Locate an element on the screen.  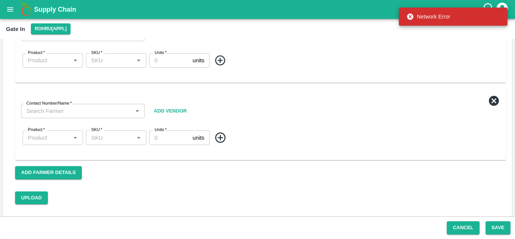
button: Upload is located at coordinates (31, 198).